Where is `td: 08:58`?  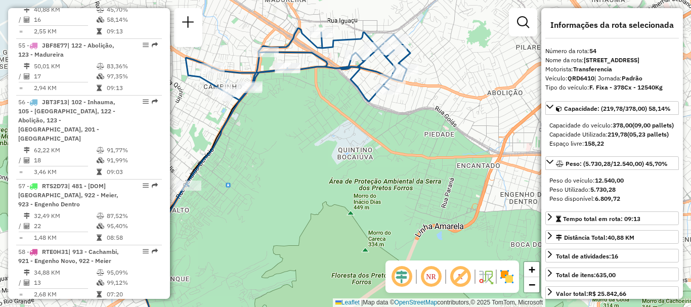
td: 08:58 is located at coordinates (132, 238).